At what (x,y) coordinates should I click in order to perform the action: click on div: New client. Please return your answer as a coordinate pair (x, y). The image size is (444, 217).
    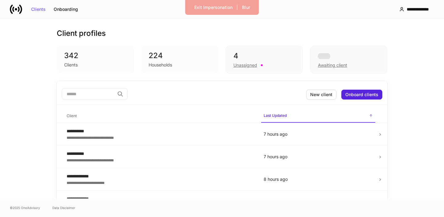
    Looking at the image, I should click on (321, 94).